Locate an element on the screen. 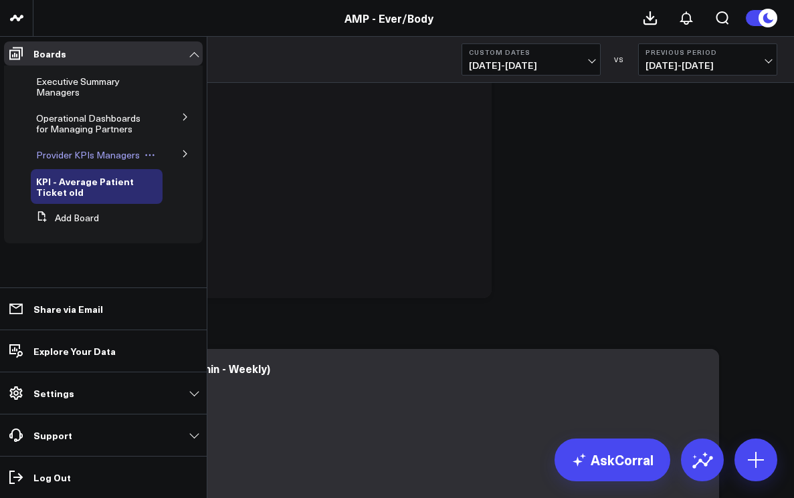  span: Provider KPIs Managers is located at coordinates (88, 154).